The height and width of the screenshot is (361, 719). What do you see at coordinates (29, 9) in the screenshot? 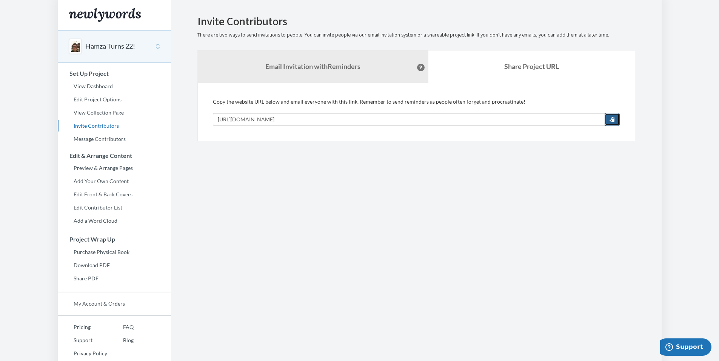
I see `span: Support` at bounding box center [29, 9].